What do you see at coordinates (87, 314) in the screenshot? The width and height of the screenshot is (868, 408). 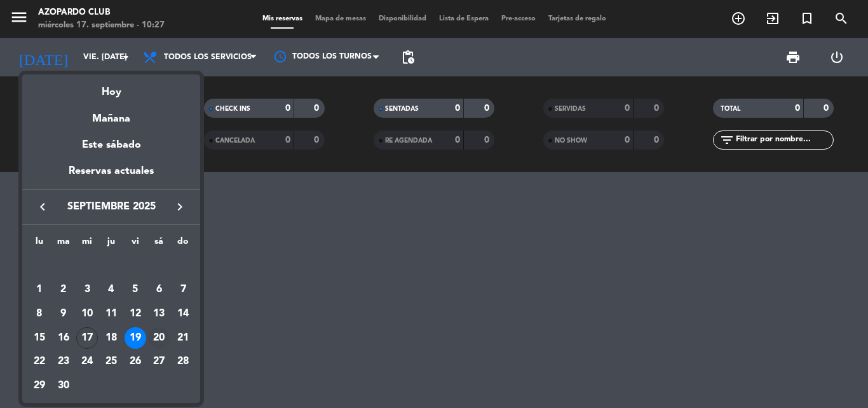 I see `div: 10` at bounding box center [87, 314].